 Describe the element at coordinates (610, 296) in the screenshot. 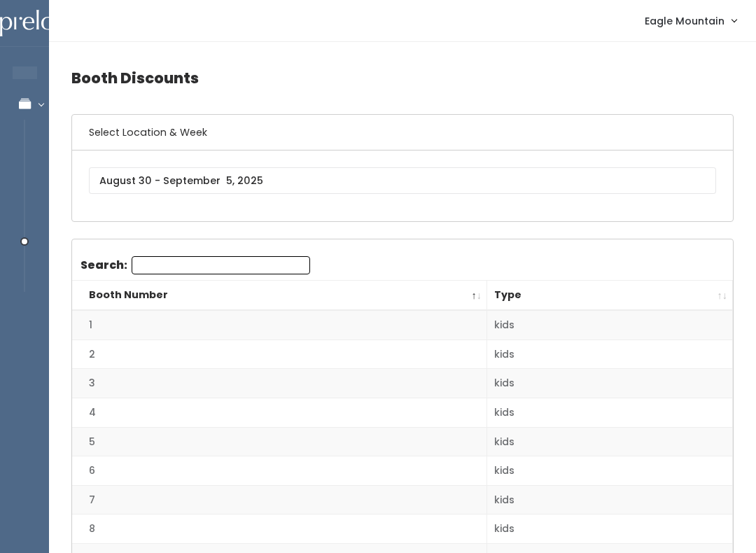

I see `th: Type: activate to sort column ascending` at that location.